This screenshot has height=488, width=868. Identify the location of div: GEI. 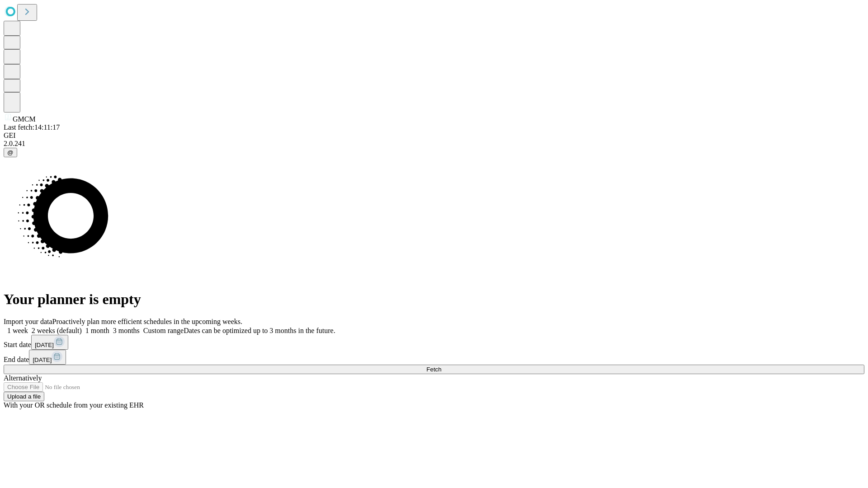
(434, 135).